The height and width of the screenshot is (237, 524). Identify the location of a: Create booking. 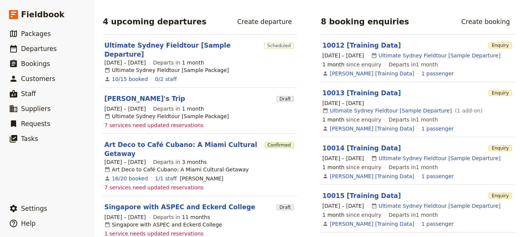
(486, 22).